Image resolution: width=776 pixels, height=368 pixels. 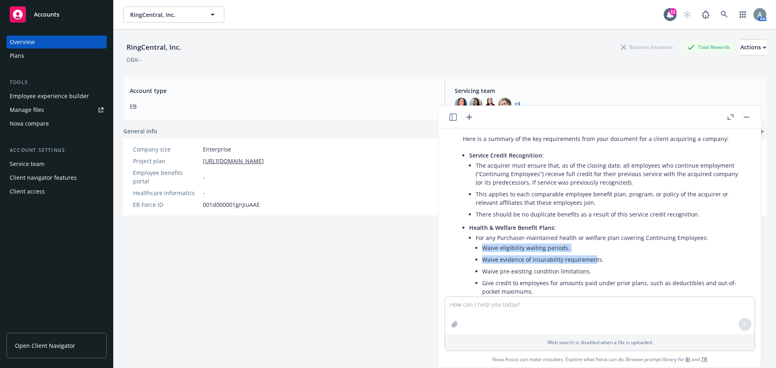 What do you see at coordinates (49, 96) in the screenshot?
I see `div: Employee experience builder` at bounding box center [49, 96].